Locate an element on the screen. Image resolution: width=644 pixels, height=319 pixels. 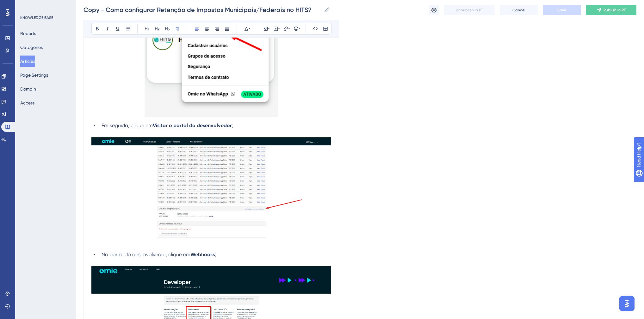
button: Articles is located at coordinates (28, 62).